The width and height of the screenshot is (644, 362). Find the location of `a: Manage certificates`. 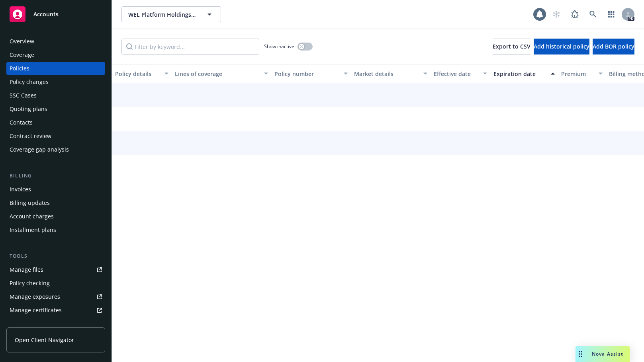

a: Manage certificates is located at coordinates (56, 311).